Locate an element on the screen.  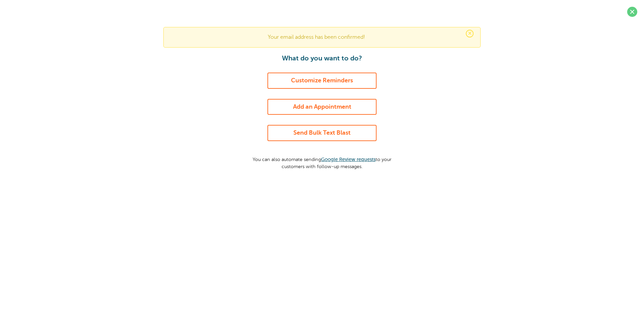
a: Google Review requests is located at coordinates (348, 159).